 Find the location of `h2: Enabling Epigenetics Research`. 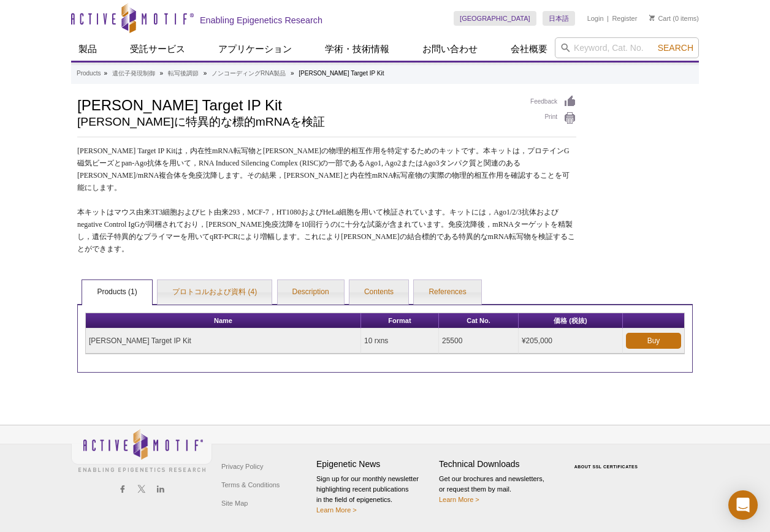

h2: Enabling Epigenetics Research is located at coordinates (261, 21).